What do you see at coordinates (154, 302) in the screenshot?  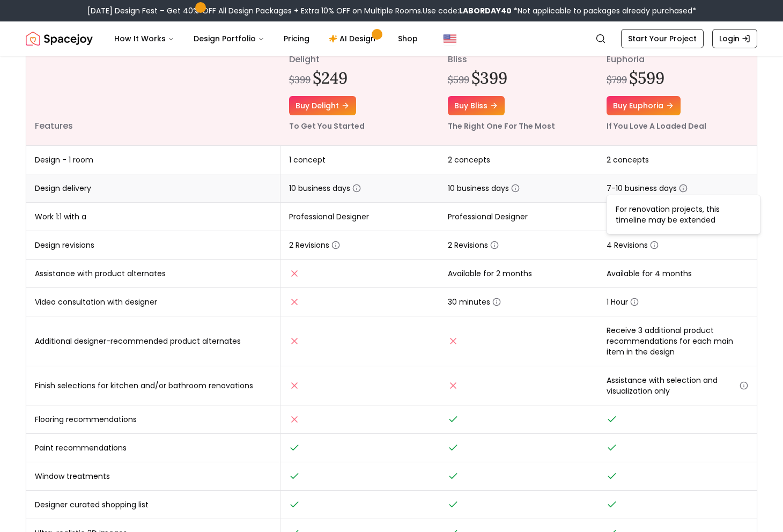 I see `td: Video consultation with designer` at bounding box center [154, 302].